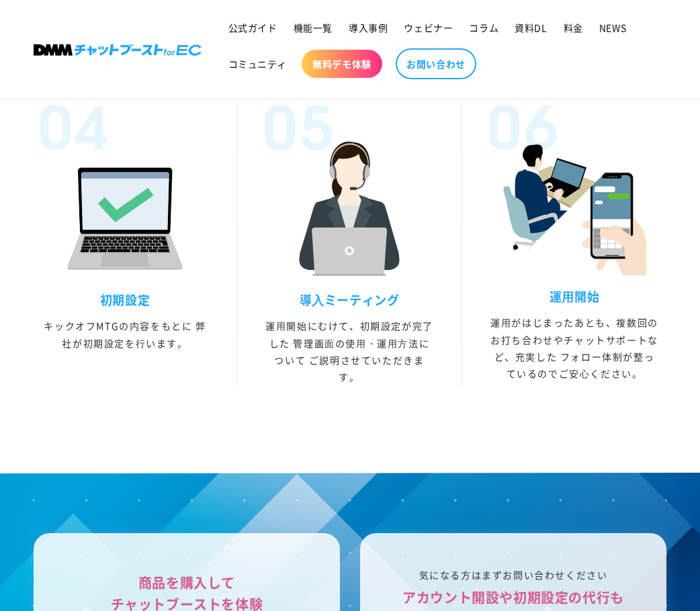 The width and height of the screenshot is (700, 611). I want to click on span: 料金, so click(573, 27).